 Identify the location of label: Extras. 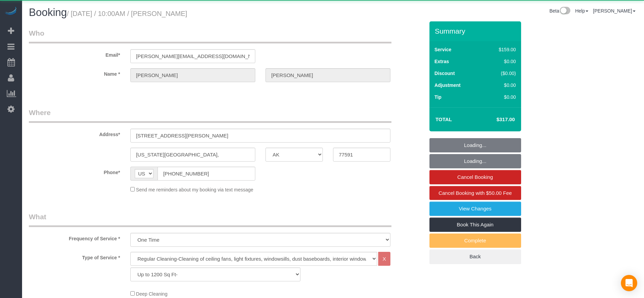
(442, 61).